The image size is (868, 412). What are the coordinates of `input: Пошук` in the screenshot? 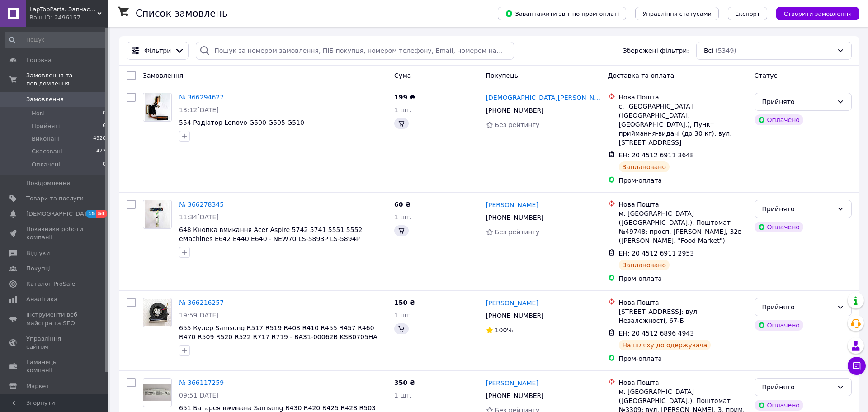 It's located at (55, 40).